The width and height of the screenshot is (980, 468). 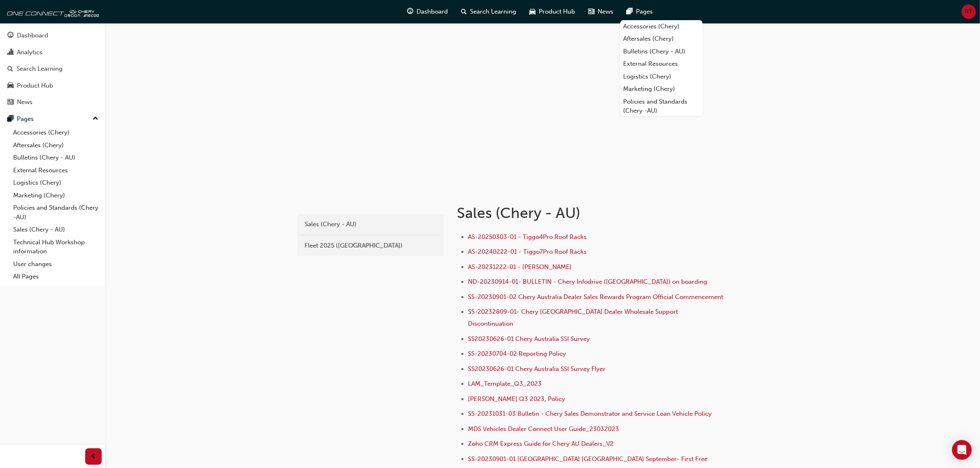 I want to click on span: AS-20250303-01 - Tiggo4Pro Roof Racks, so click(x=527, y=237).